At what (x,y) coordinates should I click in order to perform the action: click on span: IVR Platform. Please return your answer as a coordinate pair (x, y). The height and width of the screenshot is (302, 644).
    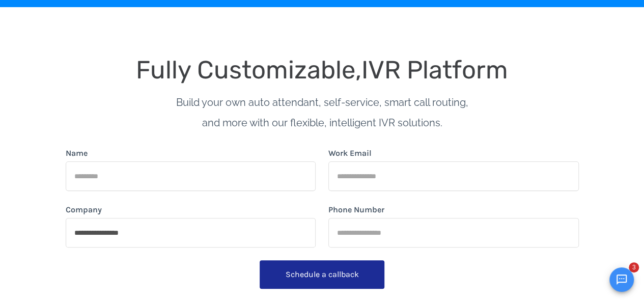
    Looking at the image, I should click on (434, 70).